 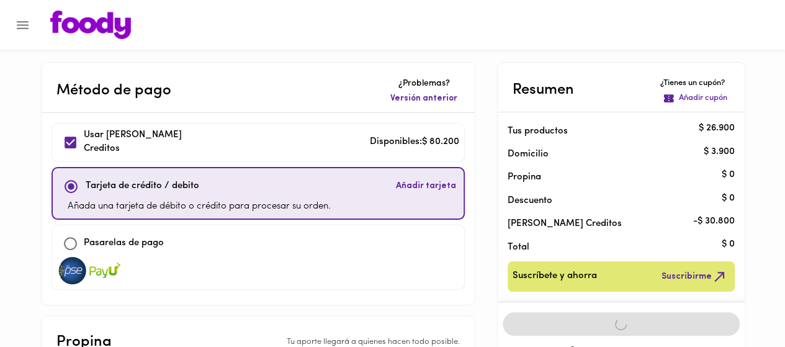 I want to click on p: Resumen, so click(x=543, y=90).